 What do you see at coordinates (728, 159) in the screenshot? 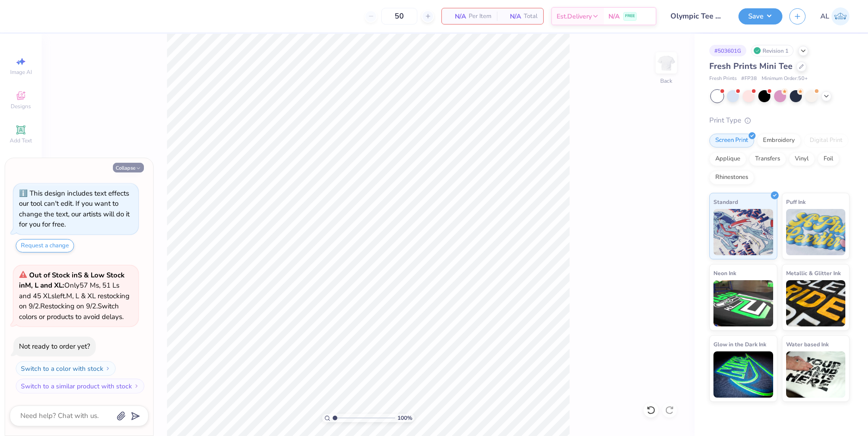
I see `div: Applique` at bounding box center [728, 159].